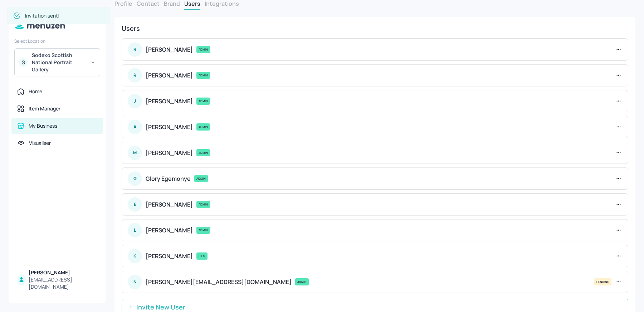 The width and height of the screenshot is (644, 312). I want to click on div: S, so click(24, 63).